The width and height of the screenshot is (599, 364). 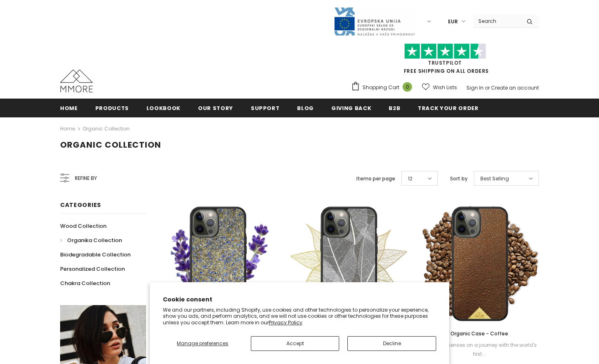 What do you see at coordinates (445, 51) in the screenshot?
I see `img: Trust Pilot Stars` at bounding box center [445, 51].